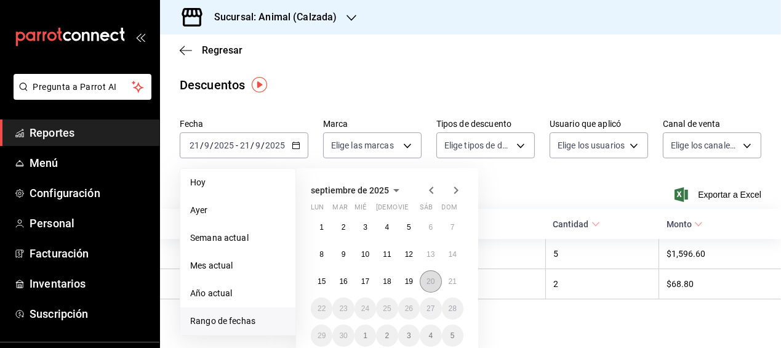 Image resolution: width=781 pixels, height=348 pixels. Describe the element at coordinates (449, 209) in the screenshot. I see `abbr: domingo` at that location.